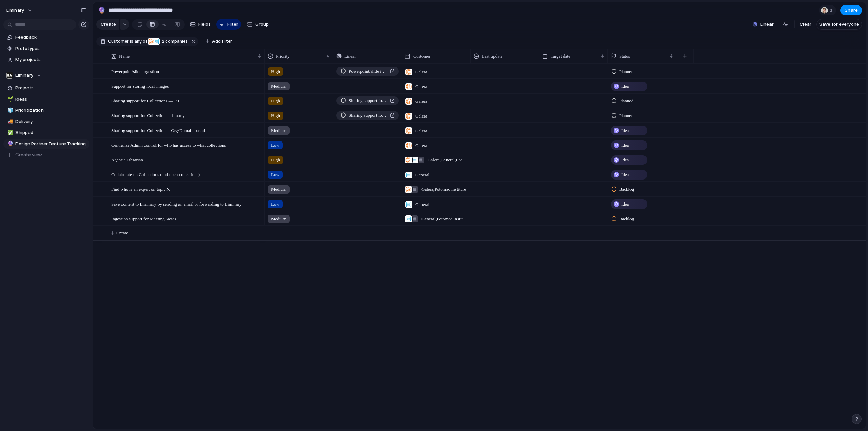  Describe the element at coordinates (233, 24) in the screenshot. I see `span: Filter` at that location.